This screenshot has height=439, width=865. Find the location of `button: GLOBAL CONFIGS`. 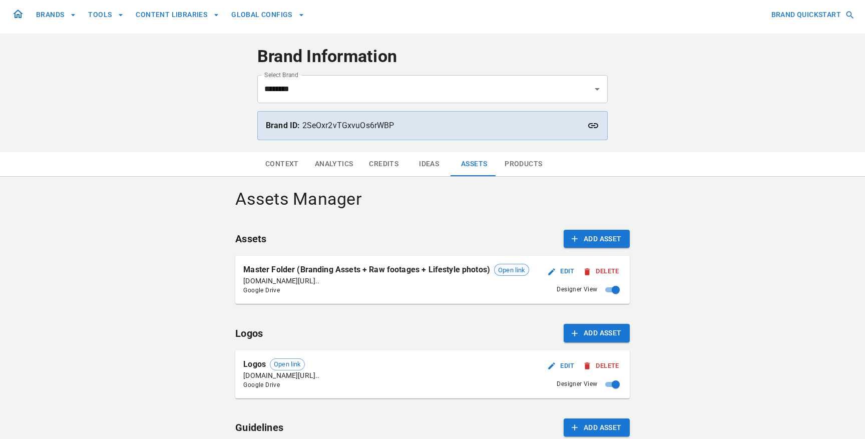

button: GLOBAL CONFIGS is located at coordinates (268, 15).